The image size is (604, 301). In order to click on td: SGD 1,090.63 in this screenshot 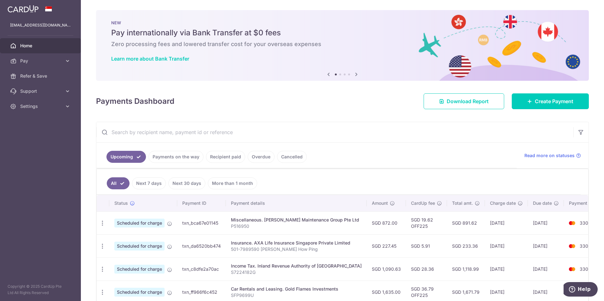, I will do `click(386, 269)`.